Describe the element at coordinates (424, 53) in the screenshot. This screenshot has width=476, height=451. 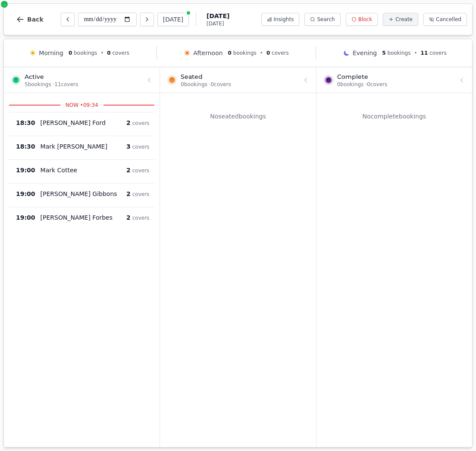
I see `span: 11` at that location.